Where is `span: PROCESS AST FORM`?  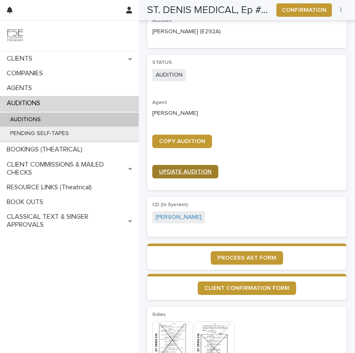 span: PROCESS AST FORM is located at coordinates (247, 258).